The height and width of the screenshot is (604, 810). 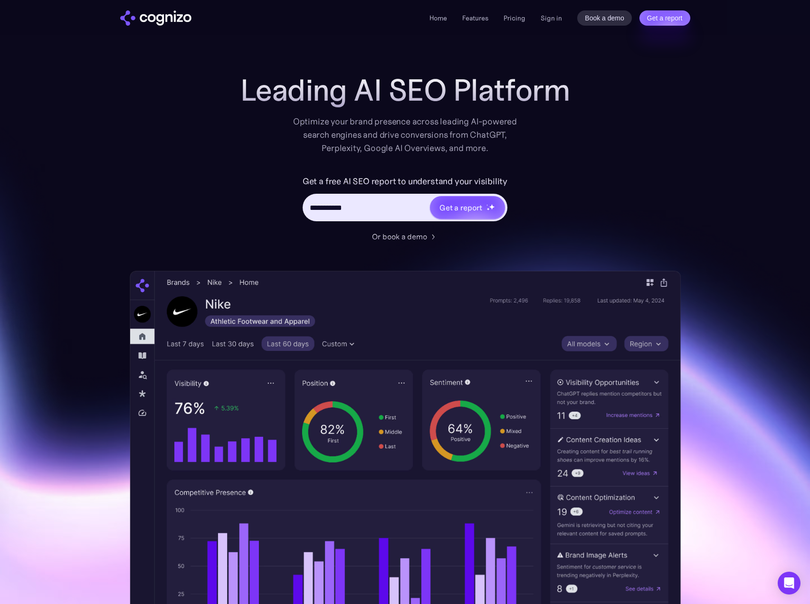 What do you see at coordinates (664, 18) in the screenshot?
I see `a: Get a report` at bounding box center [664, 18].